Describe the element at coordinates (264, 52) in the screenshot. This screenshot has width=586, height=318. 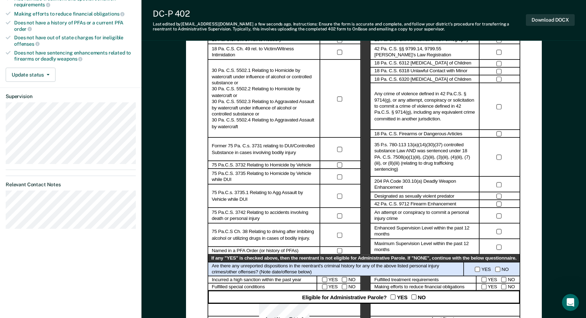
I see `label: 18 Pa. C.S. Ch. 49 rel. to Victim/Witness Intimidation` at that location.